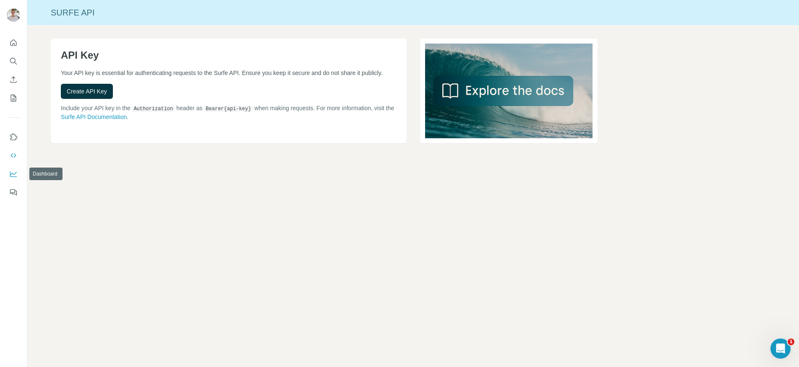 Image resolution: width=799 pixels, height=367 pixels. I want to click on code: Authorization, so click(154, 109).